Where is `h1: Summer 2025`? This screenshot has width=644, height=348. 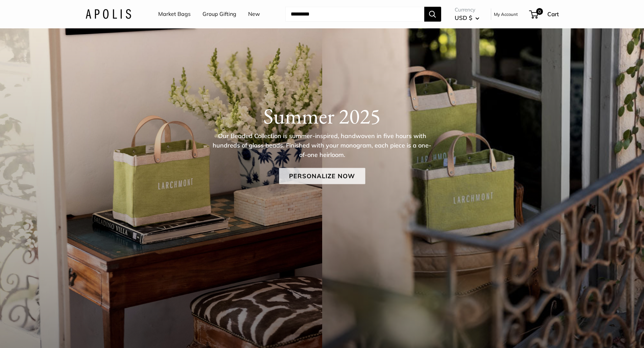 h1: Summer 2025 is located at coordinates (322, 116).